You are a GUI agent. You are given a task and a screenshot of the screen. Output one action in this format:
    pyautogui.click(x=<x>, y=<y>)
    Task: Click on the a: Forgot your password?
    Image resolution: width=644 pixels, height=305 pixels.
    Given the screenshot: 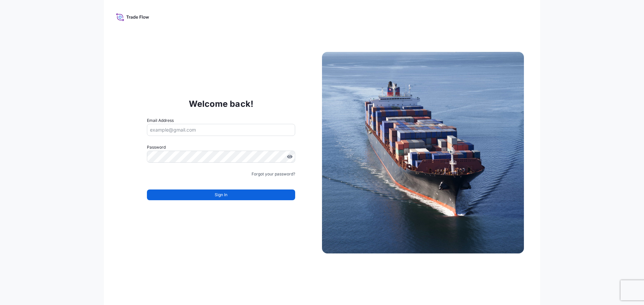 What is the action you would take?
    pyautogui.click(x=273, y=174)
    